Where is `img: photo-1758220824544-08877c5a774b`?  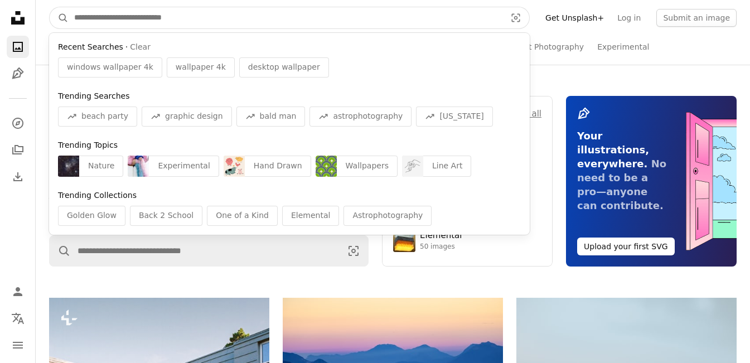
img: photo-1758220824544-08877c5a774b is located at coordinates (69, 166).